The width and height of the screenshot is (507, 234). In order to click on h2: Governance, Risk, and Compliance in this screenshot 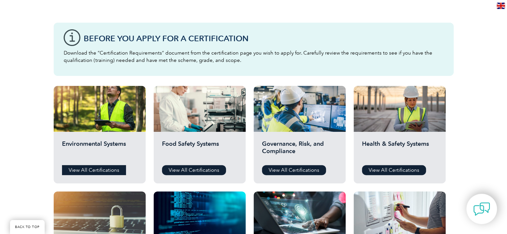, I will do `click(300, 150)`.